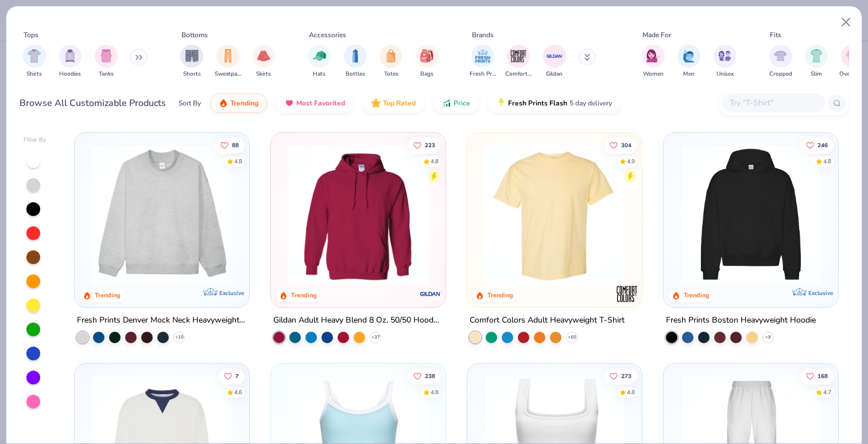 Image resolution: width=868 pixels, height=444 pixels. Describe the element at coordinates (315, 103) in the screenshot. I see `button: Most Favorited` at that location.